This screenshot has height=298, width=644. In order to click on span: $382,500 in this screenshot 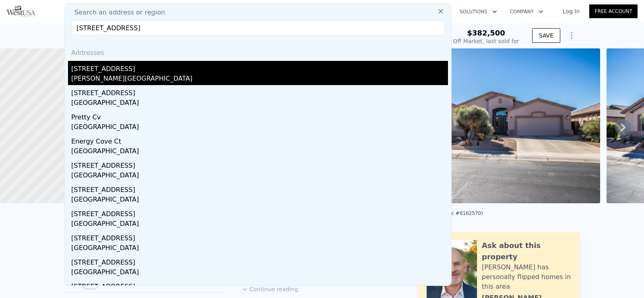, I will do `click(486, 33)`.